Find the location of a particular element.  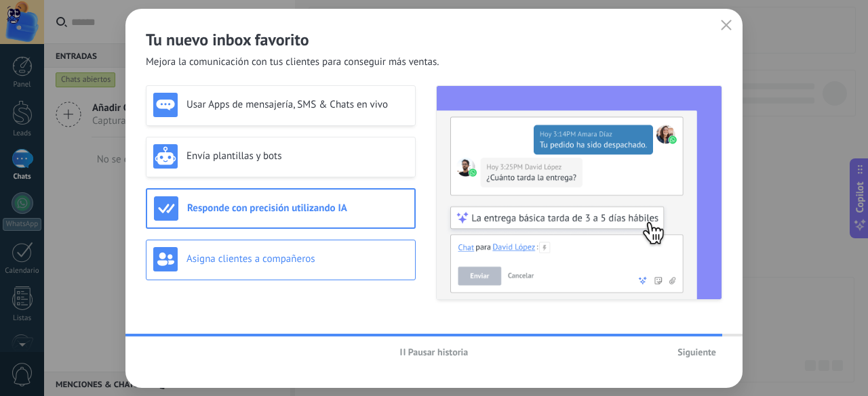

h3: Responde con precisión utilizando IA is located at coordinates (297, 208).